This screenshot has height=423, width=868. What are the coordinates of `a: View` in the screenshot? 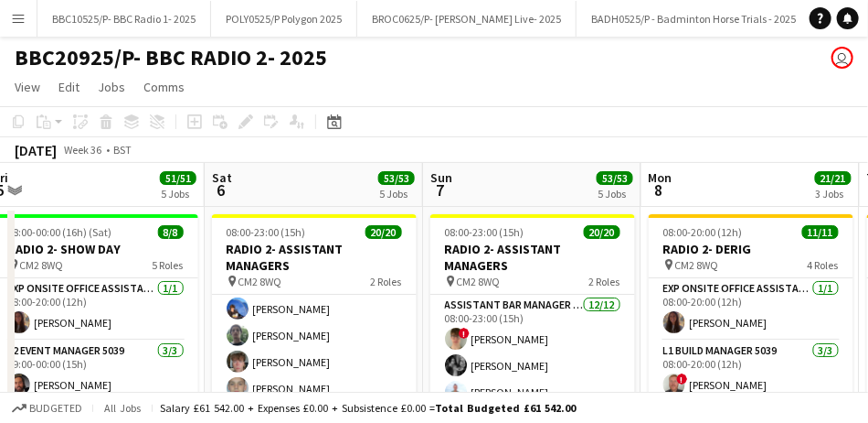 It's located at (28, 87).